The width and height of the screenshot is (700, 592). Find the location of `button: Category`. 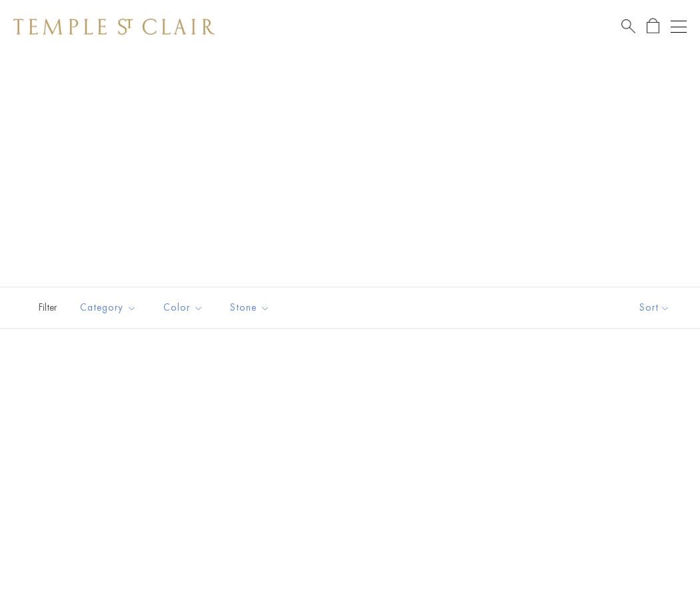

button: Category is located at coordinates (108, 308).